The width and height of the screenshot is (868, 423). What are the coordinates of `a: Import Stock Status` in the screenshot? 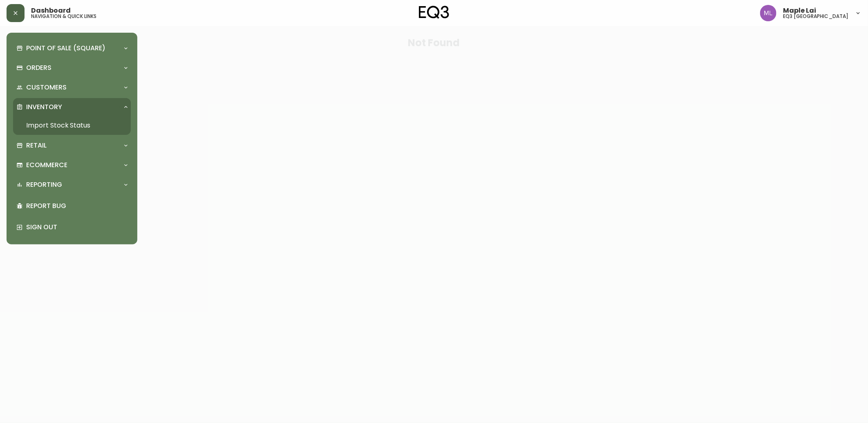 It's located at (72, 126).